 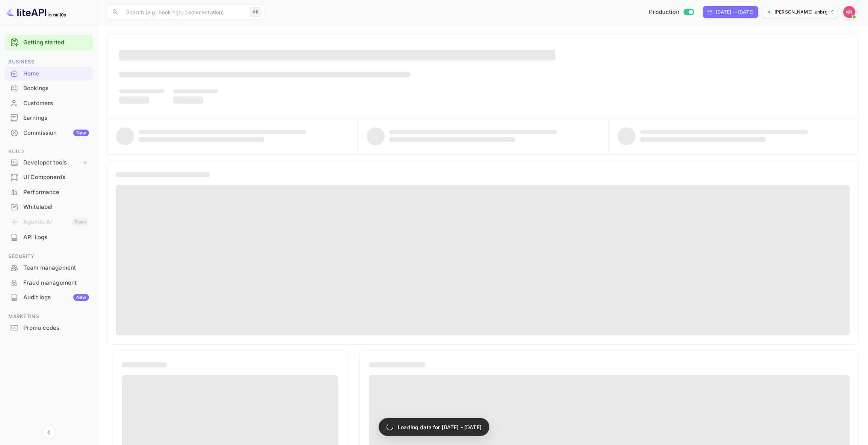 What do you see at coordinates (671, 12) in the screenshot?
I see `div: Switch to Sandbox mode` at bounding box center [671, 12].